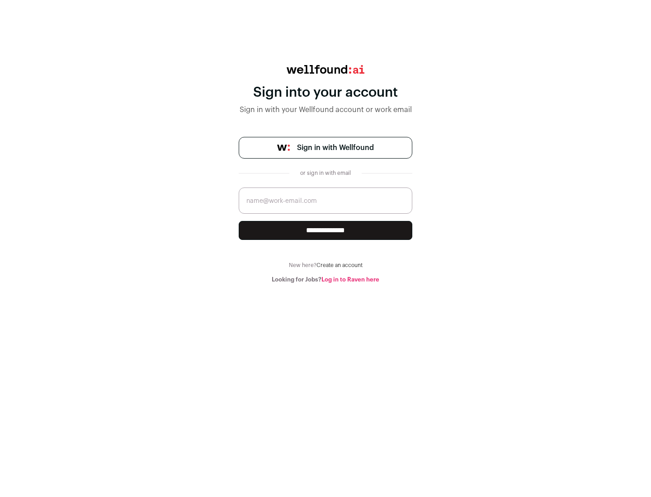 The image size is (651, 497). Describe the element at coordinates (326, 110) in the screenshot. I see `div: Sign in with your Wellfound account or work email` at that location.